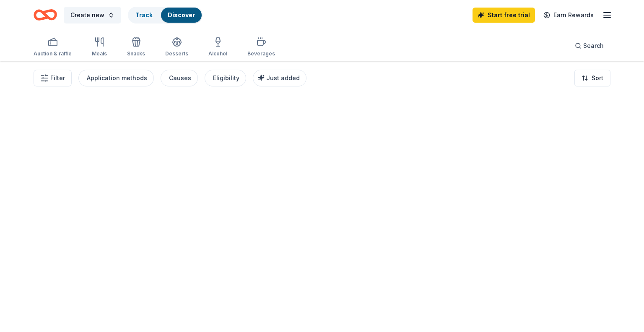  Describe the element at coordinates (594, 46) in the screenshot. I see `span: Search` at that location.